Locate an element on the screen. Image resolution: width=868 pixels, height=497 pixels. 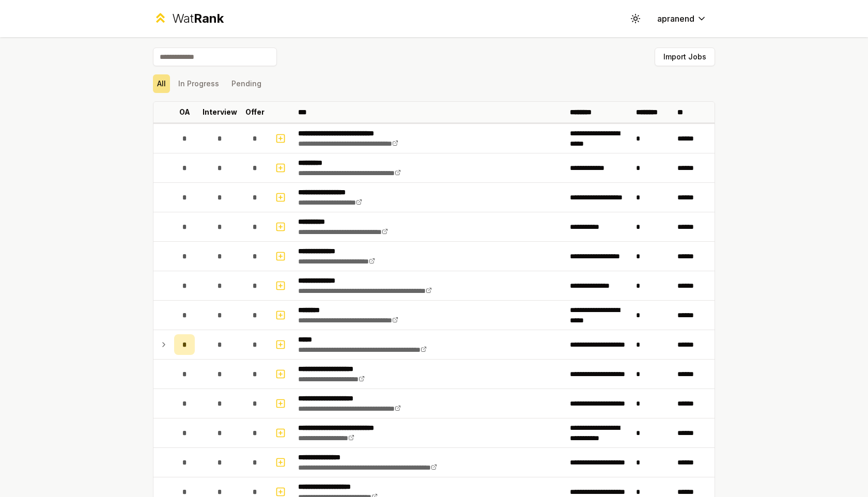
p: Offer is located at coordinates (255, 112).